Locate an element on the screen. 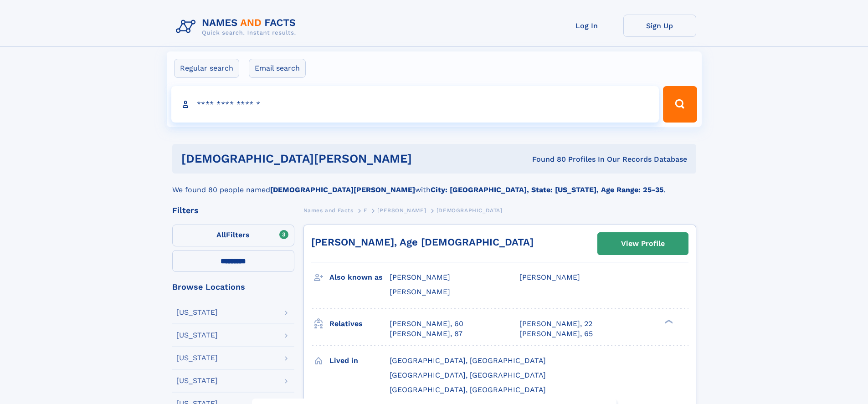  h3: Also known as is located at coordinates (359, 278).